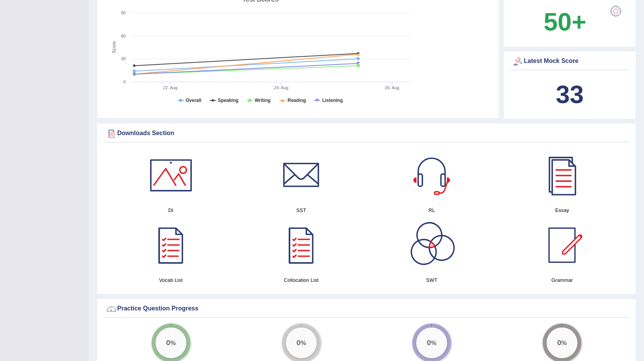 The image size is (644, 361). What do you see at coordinates (262, 100) in the screenshot?
I see `tspan: Writing` at bounding box center [262, 100].